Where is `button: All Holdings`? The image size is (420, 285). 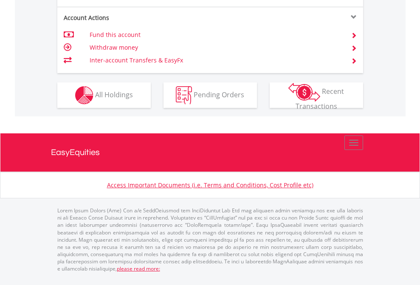 button: All Holdings is located at coordinates (104, 95).